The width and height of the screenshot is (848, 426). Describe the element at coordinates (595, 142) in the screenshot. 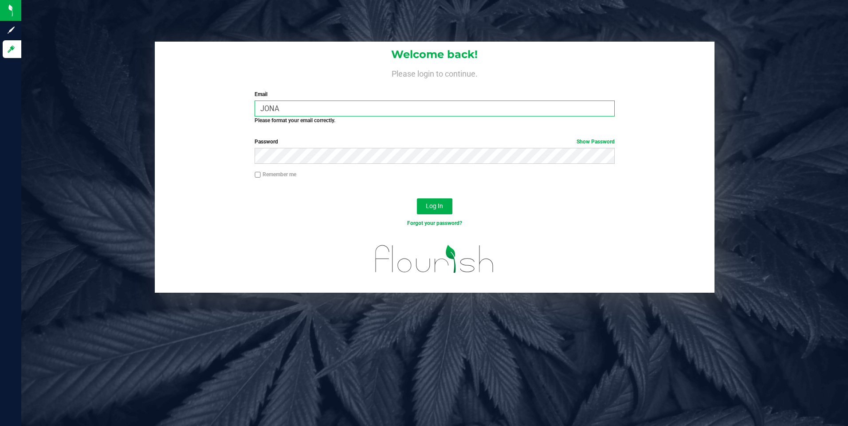

I see `a: Show Password` at that location.